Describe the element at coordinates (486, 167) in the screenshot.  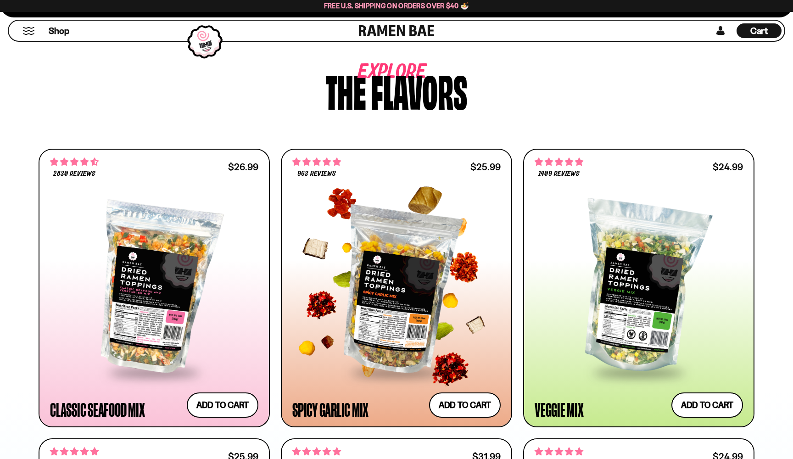
I see `div: $25.99` at that location.